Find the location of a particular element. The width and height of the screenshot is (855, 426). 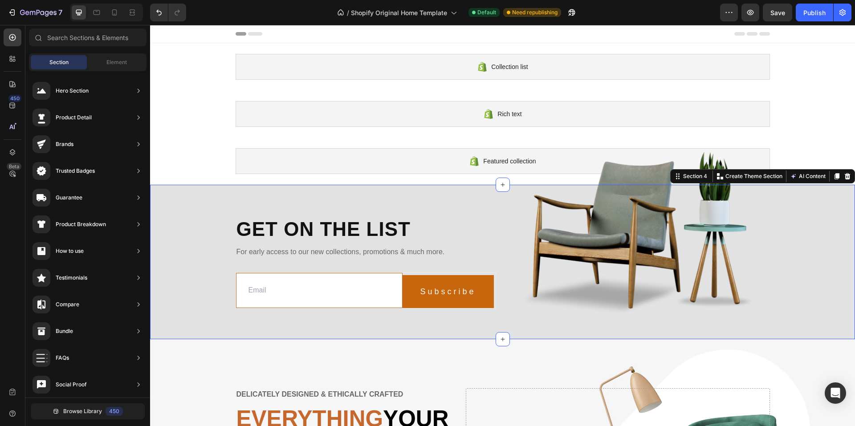

div: Testimonials is located at coordinates (71, 278).